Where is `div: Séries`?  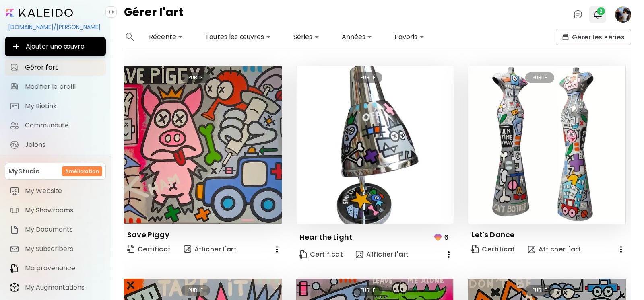
div: Séries is located at coordinates (307, 37).